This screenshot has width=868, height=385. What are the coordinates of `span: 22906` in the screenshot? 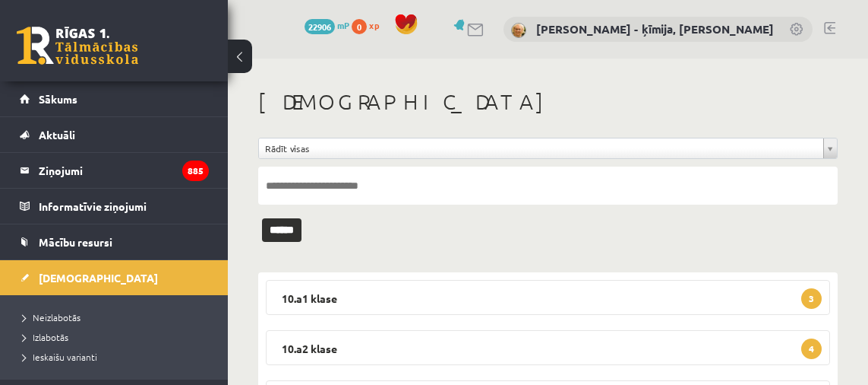 It's located at (319, 26).